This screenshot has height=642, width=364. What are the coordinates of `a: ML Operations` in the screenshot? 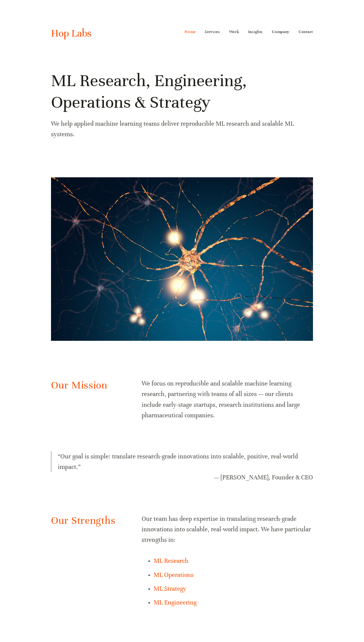 It's located at (173, 575).